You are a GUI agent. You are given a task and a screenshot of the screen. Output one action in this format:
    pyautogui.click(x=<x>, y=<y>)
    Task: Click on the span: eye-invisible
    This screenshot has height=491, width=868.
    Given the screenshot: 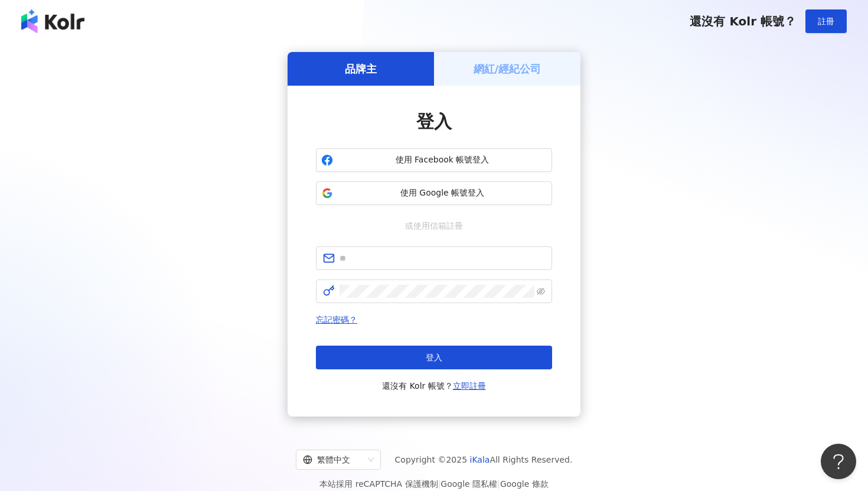 What is the action you would take?
    pyautogui.click(x=541, y=291)
    